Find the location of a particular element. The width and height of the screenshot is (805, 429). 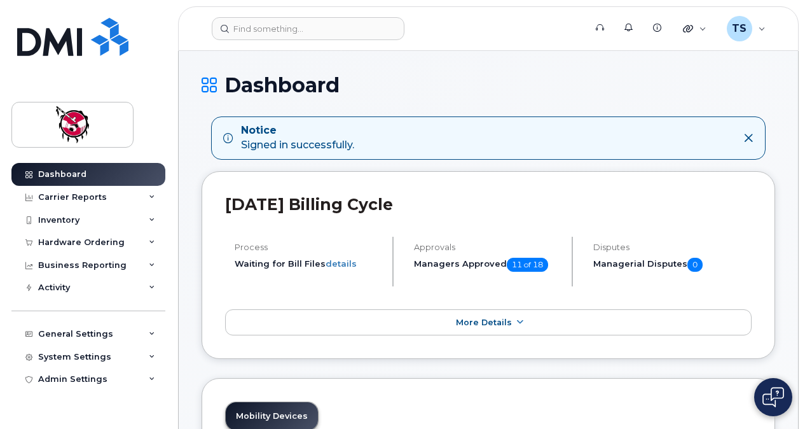

strong: Notice is located at coordinates (298, 130).